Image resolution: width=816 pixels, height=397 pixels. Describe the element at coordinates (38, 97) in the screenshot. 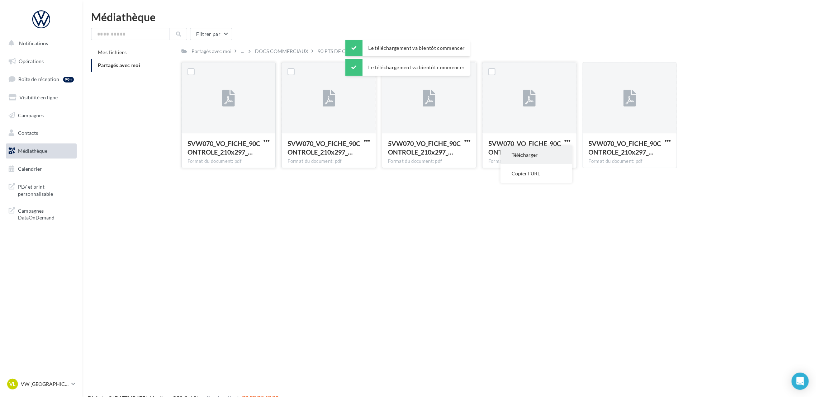

I see `span: Visibilité en ligne` at that location.